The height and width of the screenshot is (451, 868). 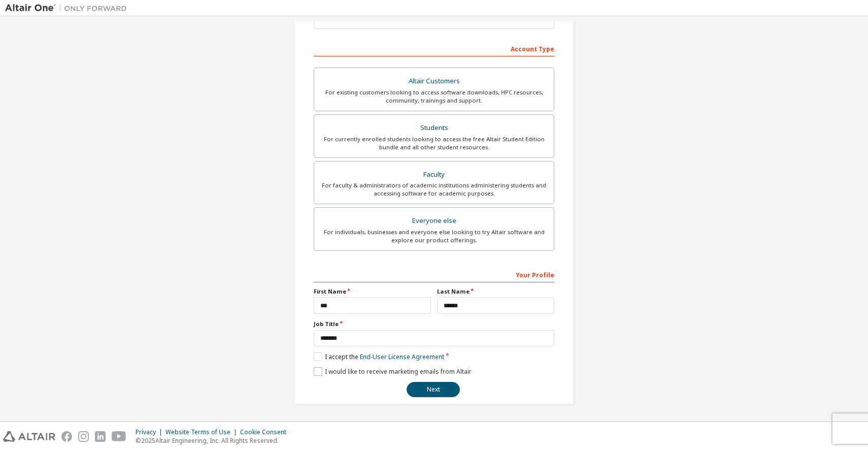 What do you see at coordinates (434, 190) in the screenshot?
I see `div: For faculty & administrators of academic institutions administering students and accessing softwa...` at bounding box center [434, 190].